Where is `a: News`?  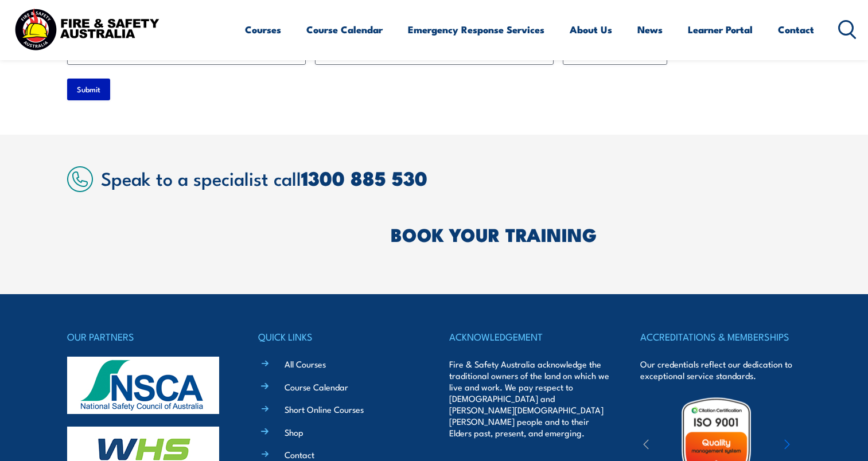 a: News is located at coordinates (649, 29).